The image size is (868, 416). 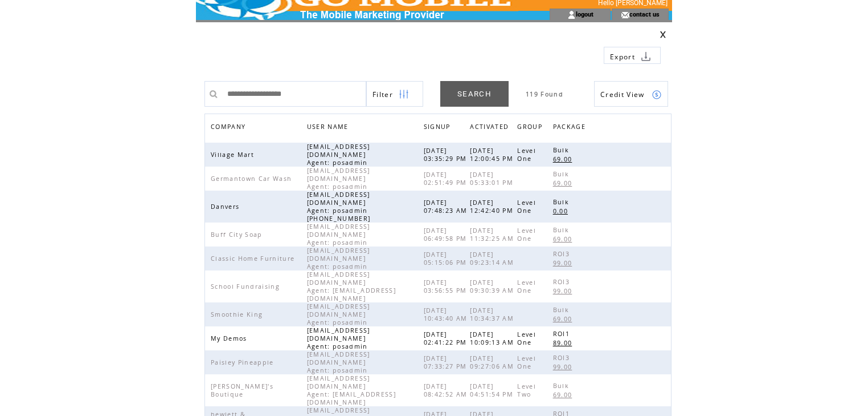 What do you see at coordinates (252, 178) in the screenshot?
I see `span: Germantown Car Wash` at bounding box center [252, 178].